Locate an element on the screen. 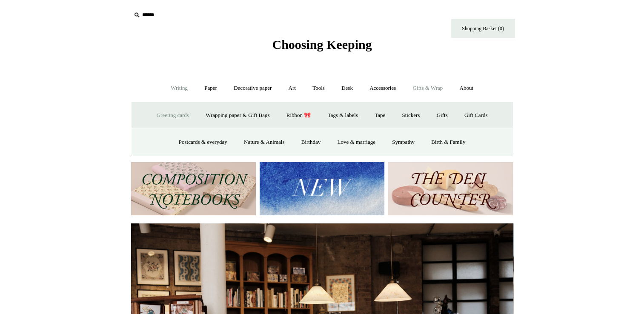  img: 202302 Composition ledgers.jpg__PID:69722ee6-fa44-49dd-a067-31375e5d54ec is located at coordinates (193, 188).